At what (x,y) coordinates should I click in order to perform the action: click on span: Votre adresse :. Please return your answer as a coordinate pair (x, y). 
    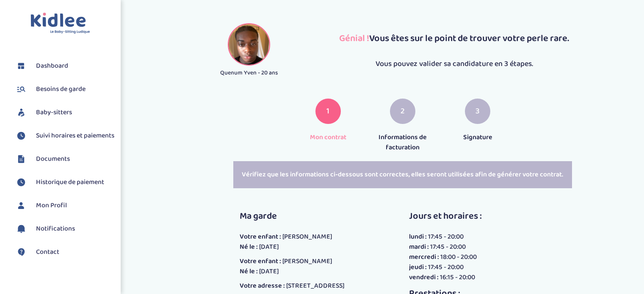
    Looking at the image, I should click on (262, 286).